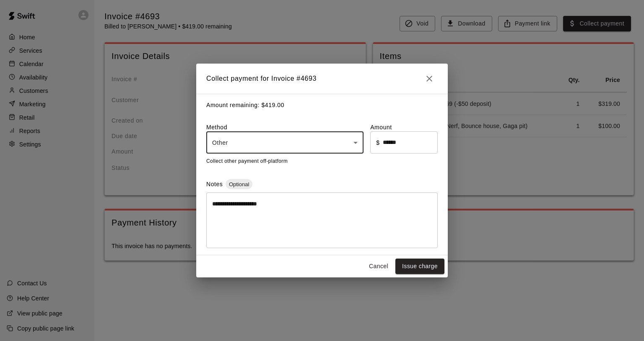 This screenshot has height=341, width=644. Describe the element at coordinates (239, 185) in the screenshot. I see `span: Optional` at that location.